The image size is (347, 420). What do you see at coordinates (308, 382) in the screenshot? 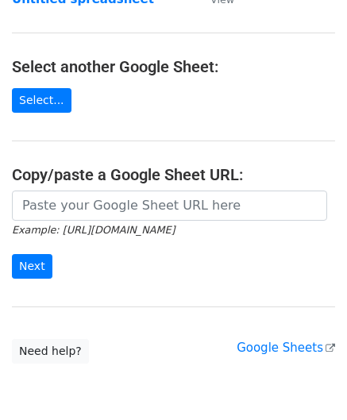
I see `div: Chat Widget` at bounding box center [308, 382].